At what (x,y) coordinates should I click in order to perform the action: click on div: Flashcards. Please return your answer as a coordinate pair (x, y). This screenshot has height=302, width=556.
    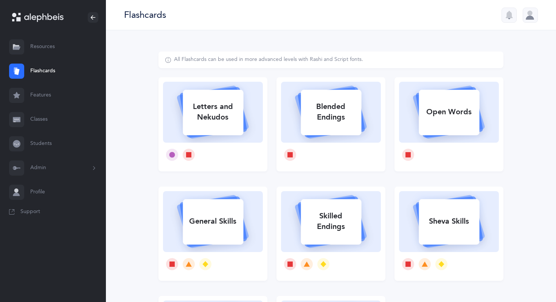
    Looking at the image, I should click on (145, 15).